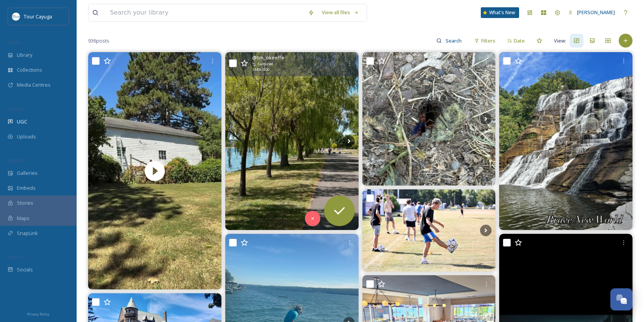 This screenshot has width=644, height=322. Describe the element at coordinates (27, 173) in the screenshot. I see `span: Galleries` at that location.